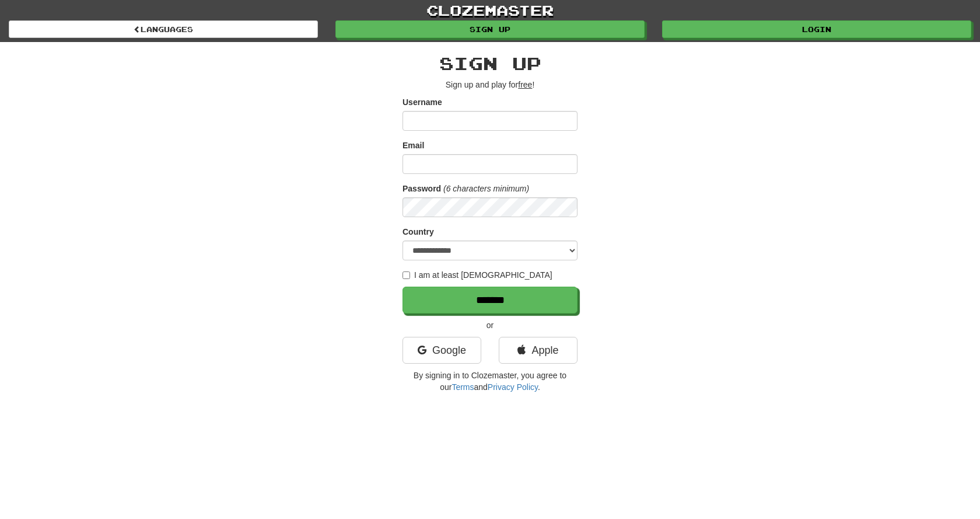 The height and width of the screenshot is (519, 980). Describe the element at coordinates (413, 145) in the screenshot. I see `label: Email` at that location.